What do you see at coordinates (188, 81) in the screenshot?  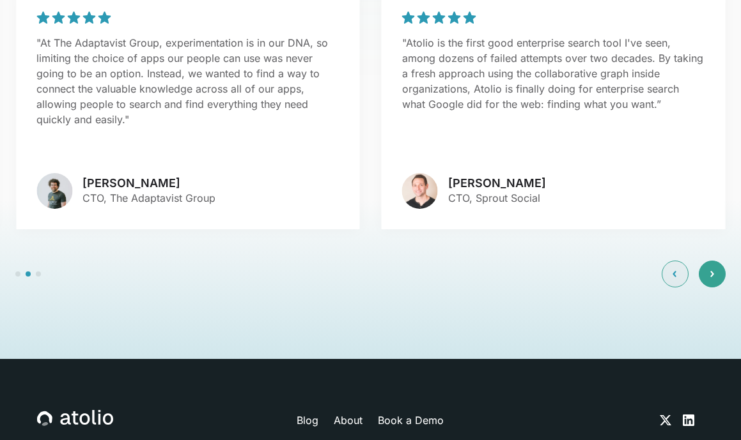 I see `p: "At The Adaptavist Group, experimentation is in our DNA, so limiting the choice of apps our peopl...` at bounding box center [188, 81].